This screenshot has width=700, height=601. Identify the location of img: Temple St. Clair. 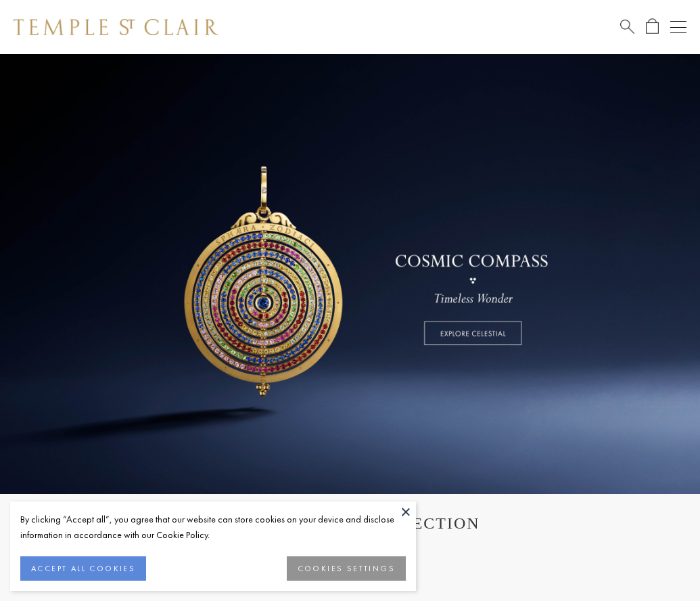
(116, 27).